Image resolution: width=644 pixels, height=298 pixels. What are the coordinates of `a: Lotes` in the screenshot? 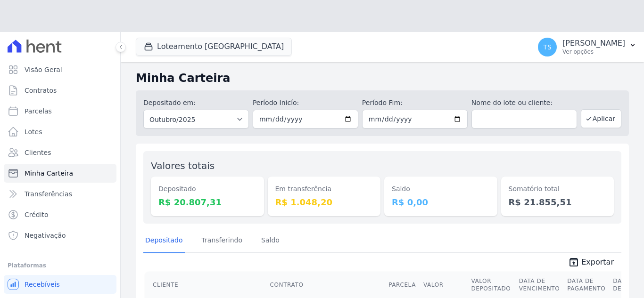 It's located at (60, 132).